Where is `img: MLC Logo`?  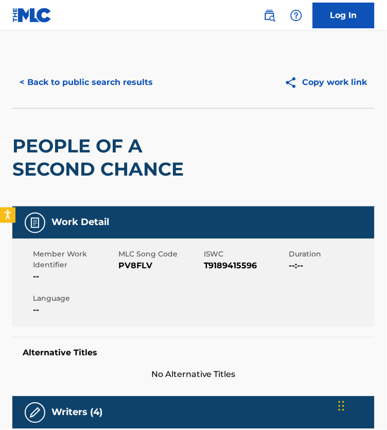
img: MLC Logo is located at coordinates (32, 15).